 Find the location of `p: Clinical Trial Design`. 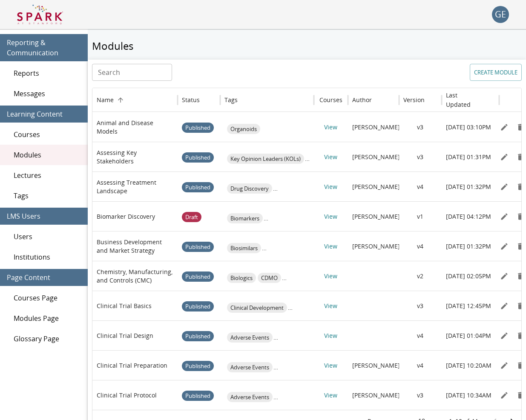

p: Clinical Trial Design is located at coordinates (125, 336).